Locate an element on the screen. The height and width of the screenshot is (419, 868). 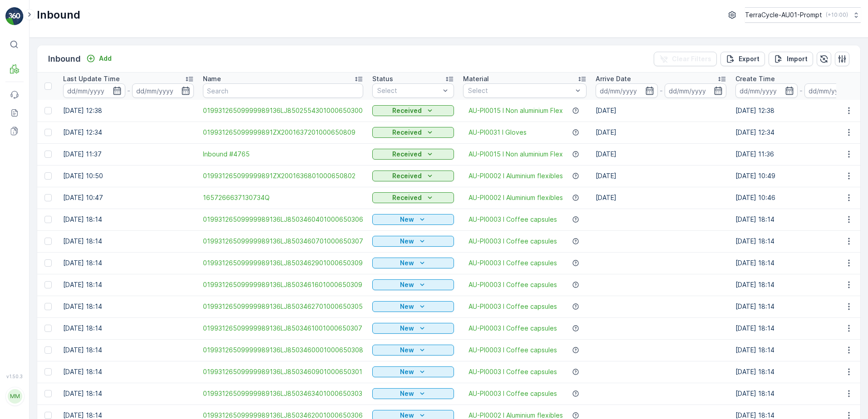
a: AU-PI0015 I Non aluminium Flex is located at coordinates (516, 155).